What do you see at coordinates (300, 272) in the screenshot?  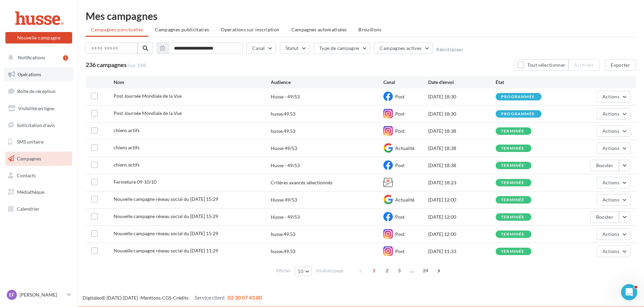 I see `span: 10` at bounding box center [300, 272].